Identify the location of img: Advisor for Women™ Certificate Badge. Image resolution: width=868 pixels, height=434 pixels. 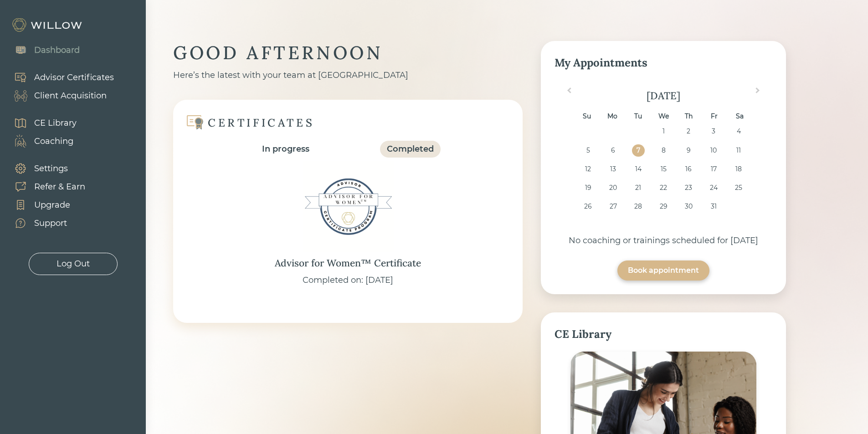
(348, 207).